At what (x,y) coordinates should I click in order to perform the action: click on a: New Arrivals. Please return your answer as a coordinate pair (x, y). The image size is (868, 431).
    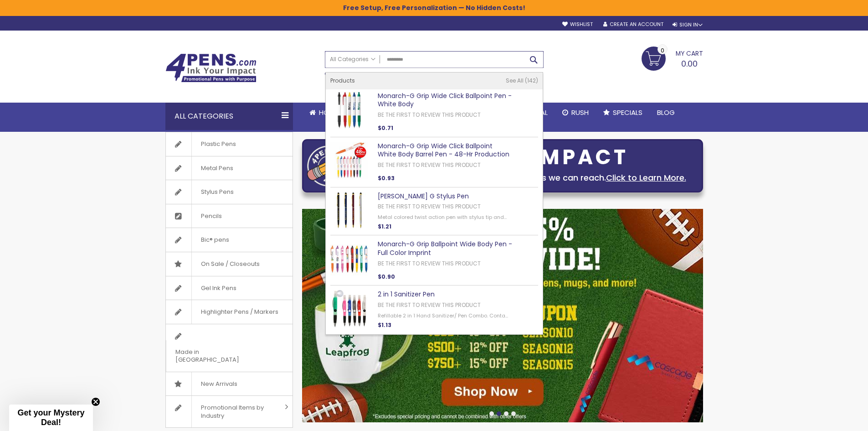
    Looking at the image, I should click on (229, 384).